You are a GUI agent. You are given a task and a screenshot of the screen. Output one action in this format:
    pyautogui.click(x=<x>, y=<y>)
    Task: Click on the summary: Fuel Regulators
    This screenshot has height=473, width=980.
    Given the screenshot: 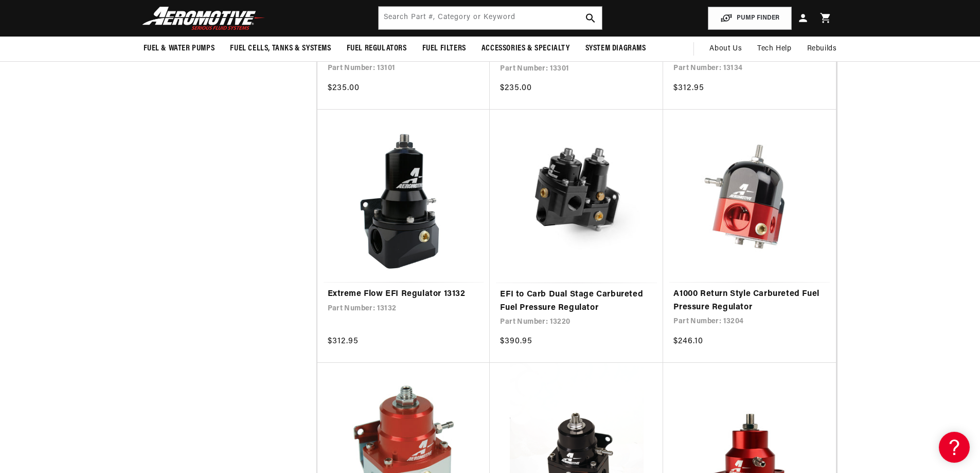 What is the action you would take?
    pyautogui.click(x=376, y=48)
    